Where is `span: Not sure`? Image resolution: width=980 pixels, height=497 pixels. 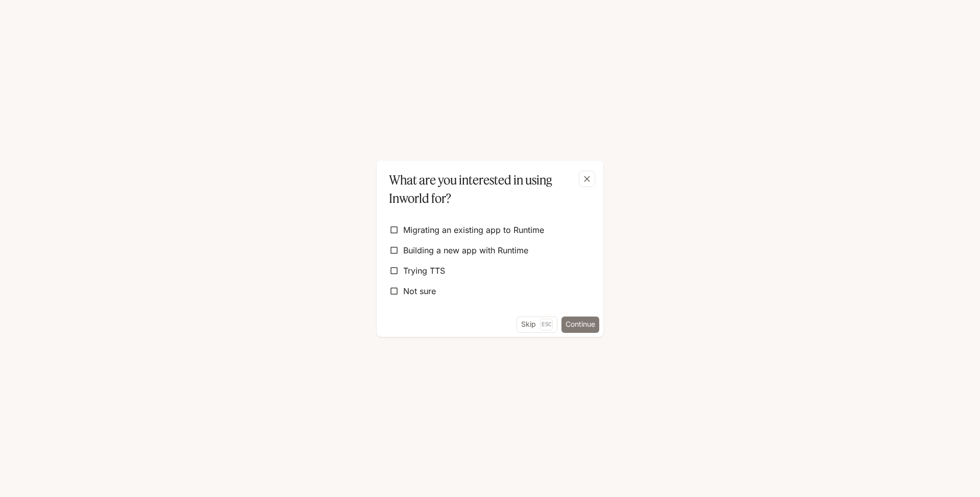 span: Not sure is located at coordinates (420, 291).